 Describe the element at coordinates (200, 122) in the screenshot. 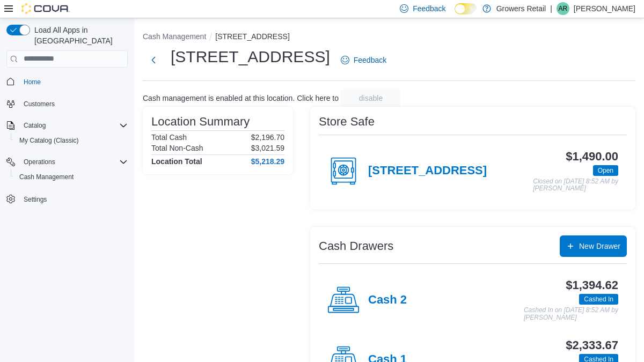

I see `h3: Location Summary` at that location.